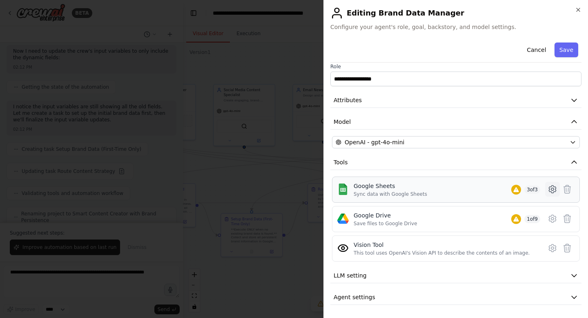 This screenshot has height=318, width=588. I want to click on span: Model, so click(342, 122).